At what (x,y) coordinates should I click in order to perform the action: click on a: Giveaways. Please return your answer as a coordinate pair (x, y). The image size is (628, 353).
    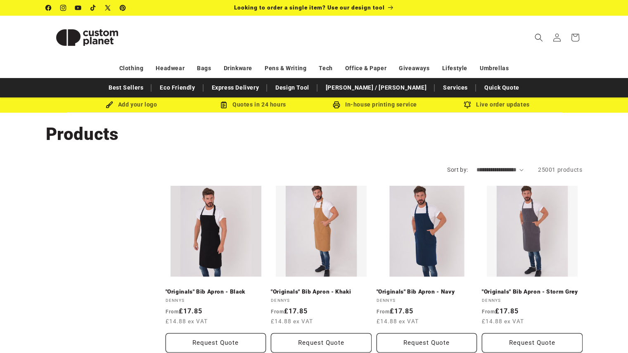
    Looking at the image, I should click on (414, 68).